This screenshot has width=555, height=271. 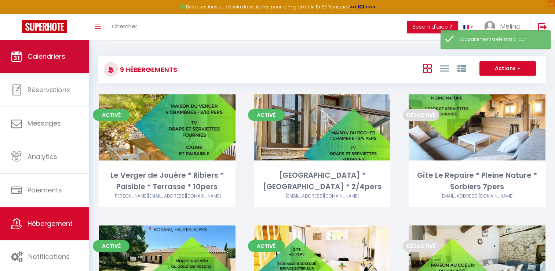 What do you see at coordinates (432, 27) in the screenshot?
I see `button: Besoin d'aide ?` at bounding box center [432, 27].